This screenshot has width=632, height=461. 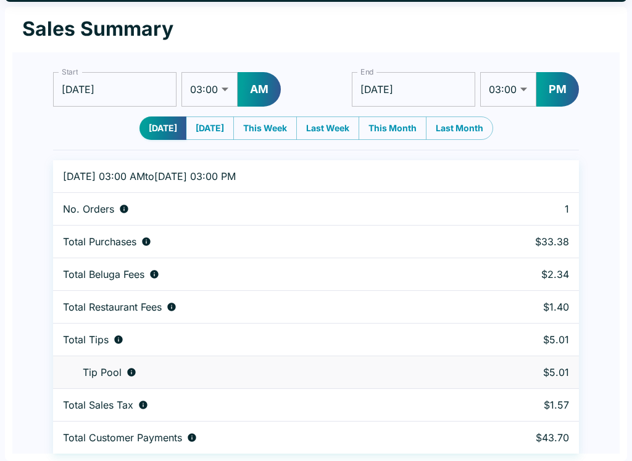 What do you see at coordinates (104, 274) in the screenshot?
I see `p: Total Beluga Fees` at bounding box center [104, 274].